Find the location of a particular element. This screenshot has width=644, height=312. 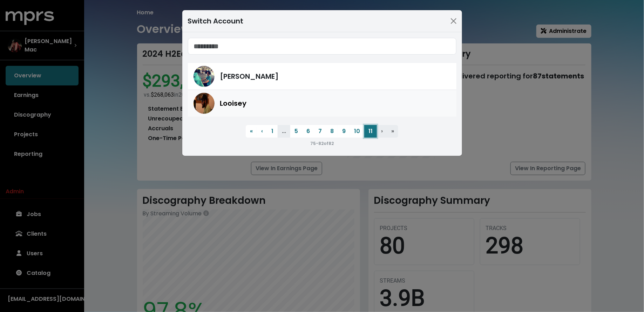

span: Looisey is located at coordinates (234, 103).